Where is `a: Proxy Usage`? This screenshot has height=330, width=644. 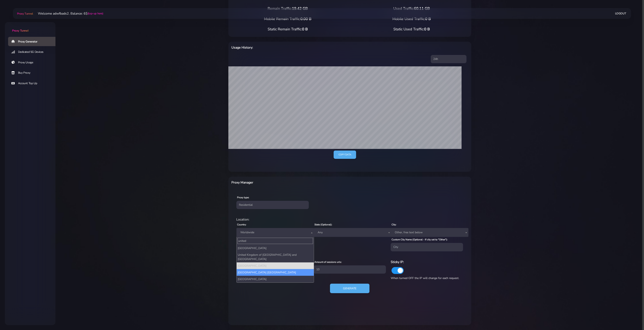
a: Proxy Usage is located at coordinates (34, 63).